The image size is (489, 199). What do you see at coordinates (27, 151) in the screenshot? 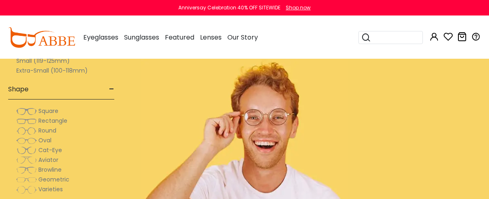
I see `img: Cat-Eye.png` at bounding box center [27, 151].